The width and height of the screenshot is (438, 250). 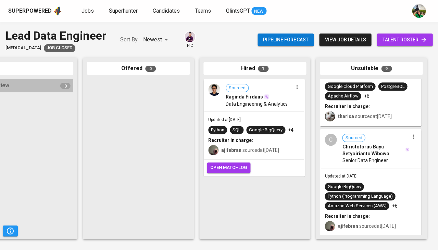 What do you see at coordinates (386, 69) in the screenshot?
I see `span: 9` at bounding box center [386, 69].